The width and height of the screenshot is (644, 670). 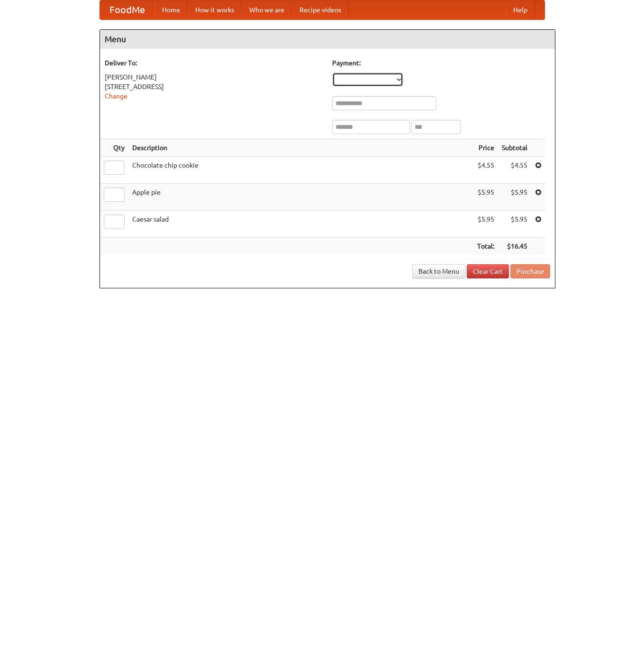 What do you see at coordinates (327, 39) in the screenshot?
I see `h4: Menu` at bounding box center [327, 39].